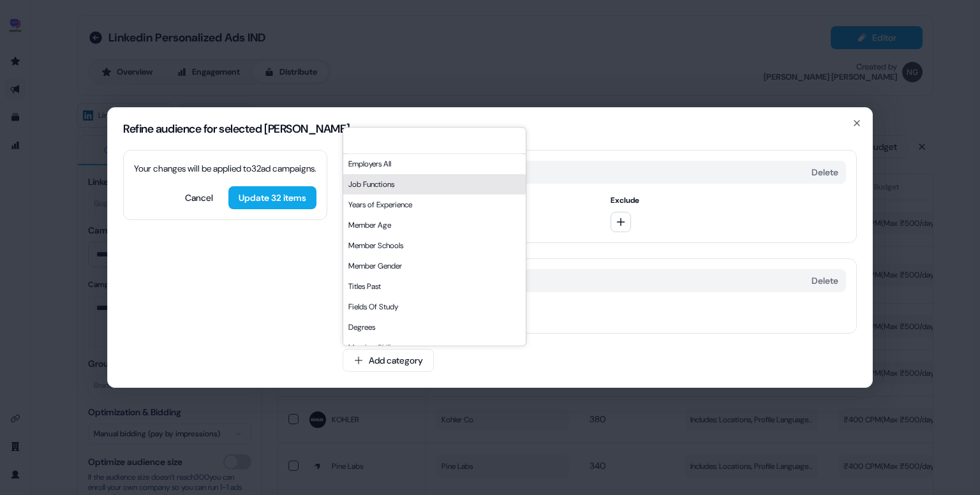  I want to click on button: Cancel, so click(199, 198).